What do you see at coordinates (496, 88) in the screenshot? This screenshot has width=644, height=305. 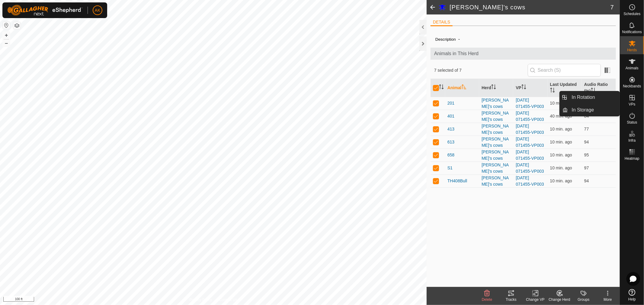 I see `th: Herd` at bounding box center [496, 88].